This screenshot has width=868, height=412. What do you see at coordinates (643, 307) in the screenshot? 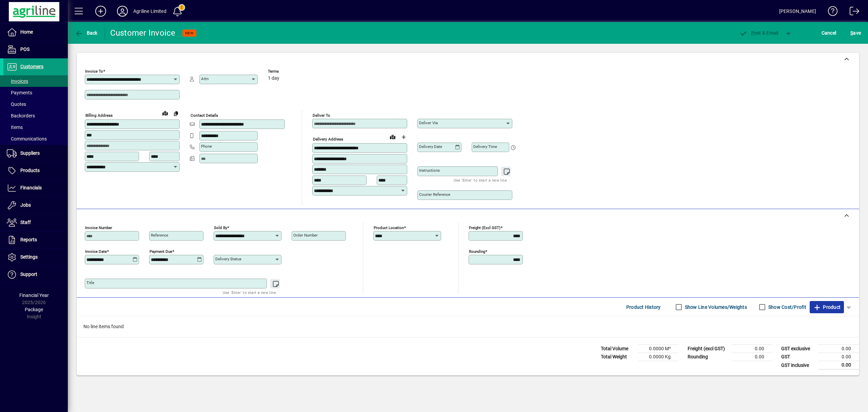
I see `span: Product History` at bounding box center [643, 307].